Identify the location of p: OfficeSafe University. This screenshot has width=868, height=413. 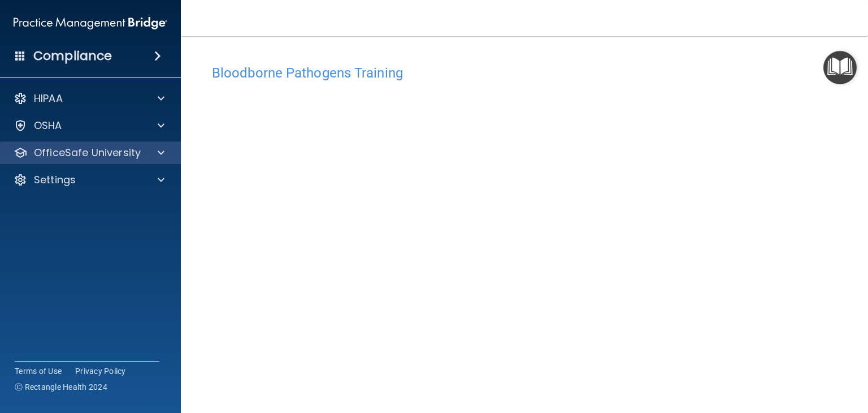
(87, 153).